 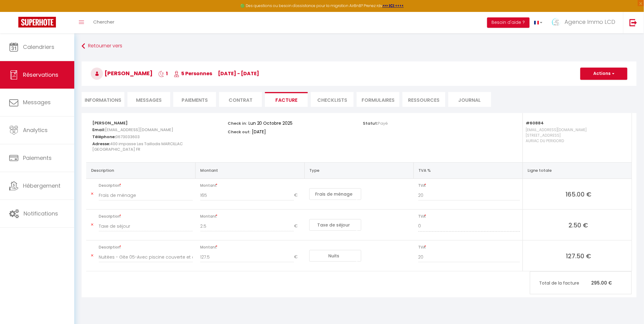 I want to click on img: Super Booking, so click(x=37, y=22).